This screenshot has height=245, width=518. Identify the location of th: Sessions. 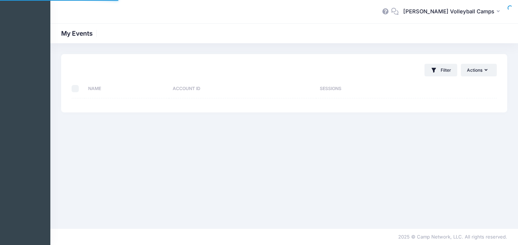
(377, 89).